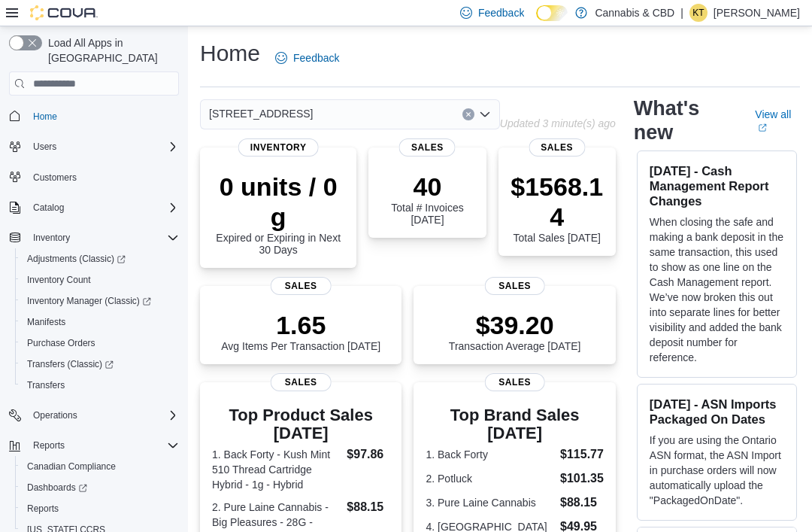 This screenshot has height=532, width=812. What do you see at coordinates (558, 201) in the screenshot?
I see `p: $1568.14` at bounding box center [558, 201].